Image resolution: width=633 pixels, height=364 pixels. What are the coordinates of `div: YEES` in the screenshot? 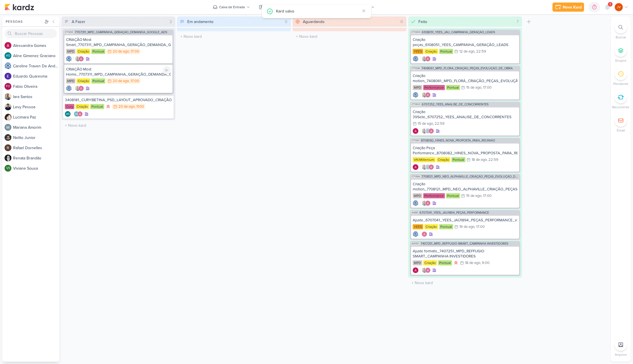 It's located at (418, 227).